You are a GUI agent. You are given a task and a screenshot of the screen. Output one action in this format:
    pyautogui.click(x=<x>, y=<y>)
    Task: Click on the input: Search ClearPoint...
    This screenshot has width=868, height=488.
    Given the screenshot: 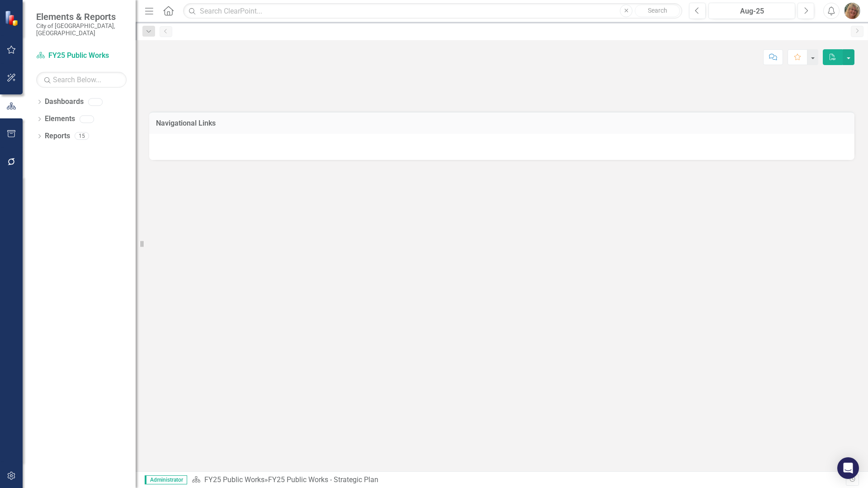 What is the action you would take?
    pyautogui.click(x=432, y=11)
    